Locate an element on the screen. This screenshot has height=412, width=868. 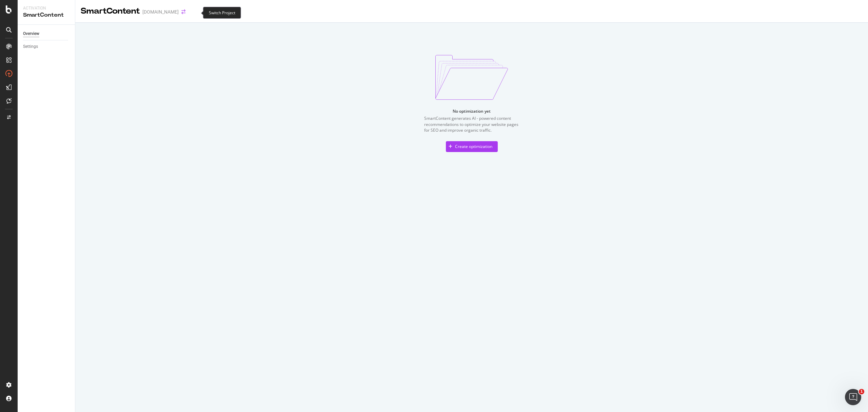
div: Create optimization is located at coordinates (474, 147).